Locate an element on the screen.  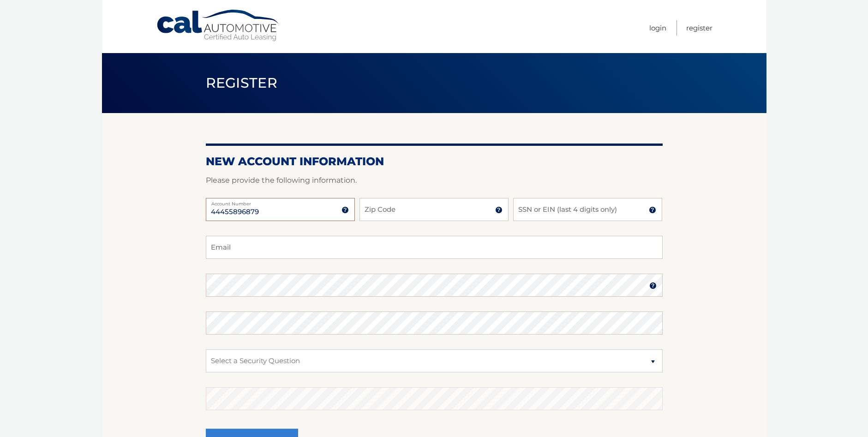
p: Please provide the following information. is located at coordinates (434, 180).